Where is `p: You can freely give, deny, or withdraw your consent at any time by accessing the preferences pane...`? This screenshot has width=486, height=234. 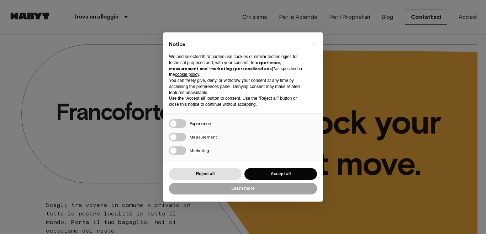
p: You can freely give, deny, or withdraw your consent at any time by accessing the preferences pane... is located at coordinates (237, 86).